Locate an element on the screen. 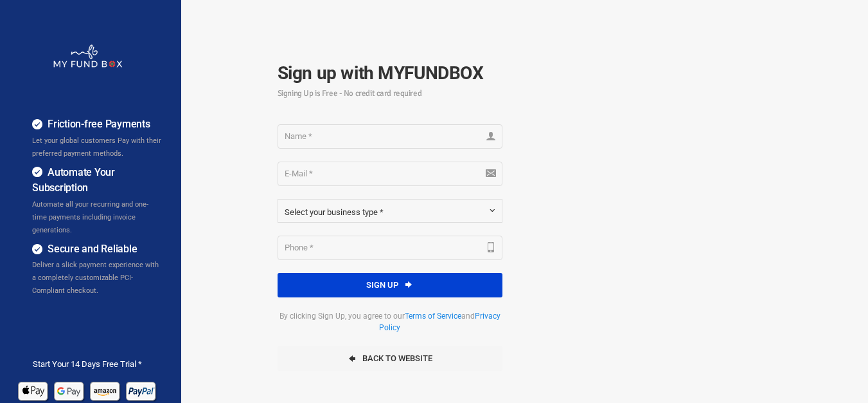 The width and height of the screenshot is (868, 403). span: Select your business type * is located at coordinates (334, 211).